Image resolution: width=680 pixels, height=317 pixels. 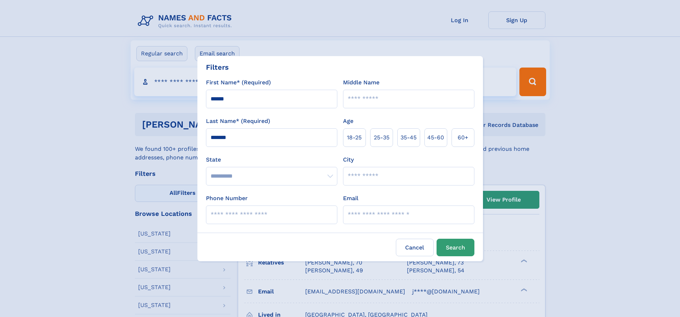 What do you see at coordinates (463, 137) in the screenshot?
I see `span: 60+` at bounding box center [463, 137].